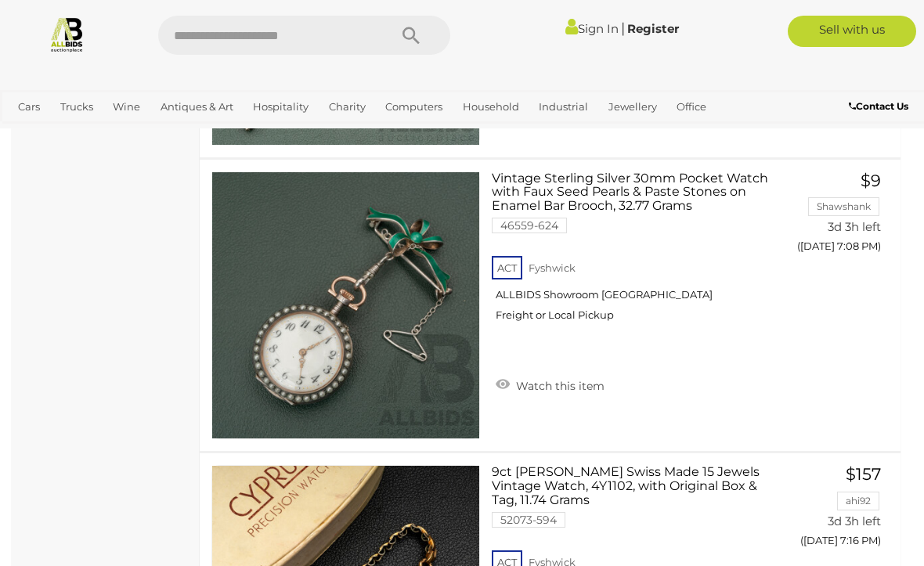  I want to click on a: Sign In, so click(592, 28).